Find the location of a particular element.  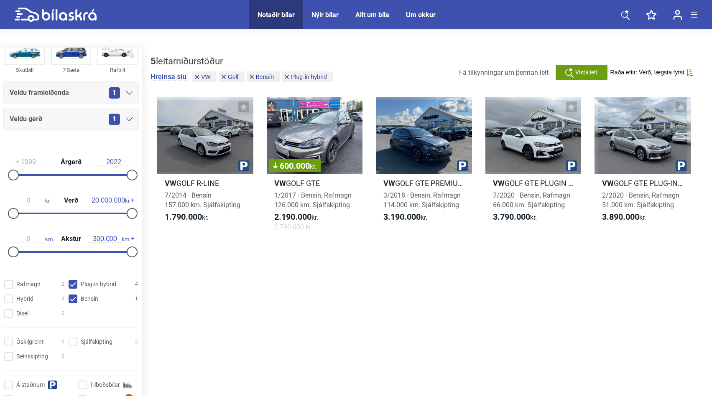

span: Beinskipting is located at coordinates (32, 357).